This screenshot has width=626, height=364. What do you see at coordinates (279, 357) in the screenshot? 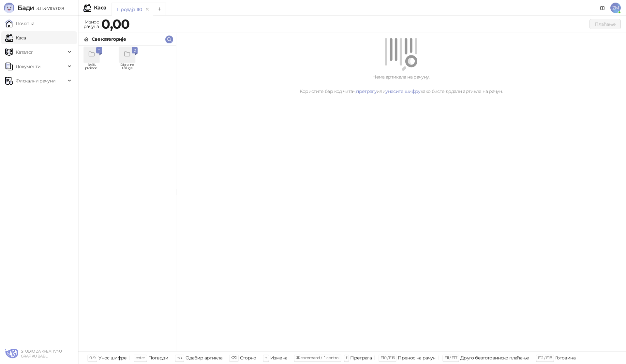
I see `div: Измена` at bounding box center [279, 357].